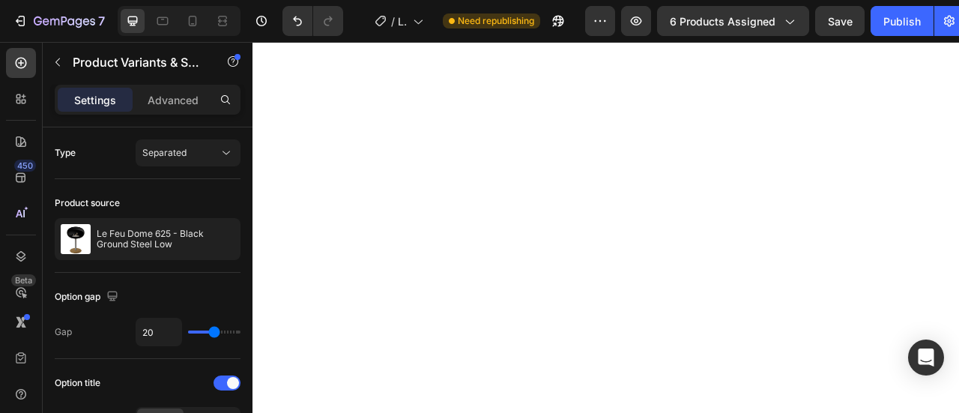 The width and height of the screenshot is (959, 413). I want to click on span: Separated, so click(164, 152).